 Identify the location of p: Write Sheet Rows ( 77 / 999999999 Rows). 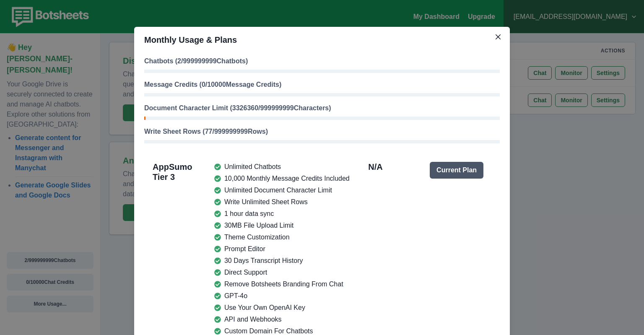
(322, 132).